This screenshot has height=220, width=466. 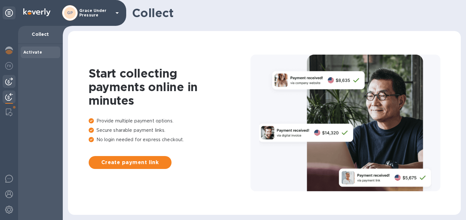 I want to click on b: Activate, so click(x=33, y=52).